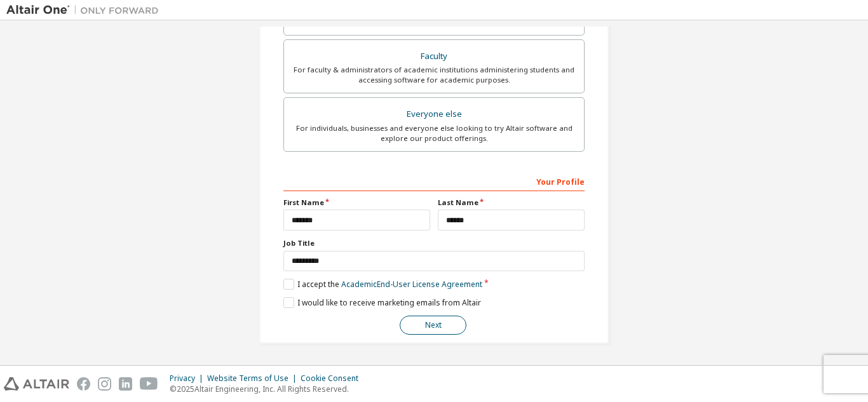  Describe the element at coordinates (434, 243) in the screenshot. I see `label: Job Title` at that location.